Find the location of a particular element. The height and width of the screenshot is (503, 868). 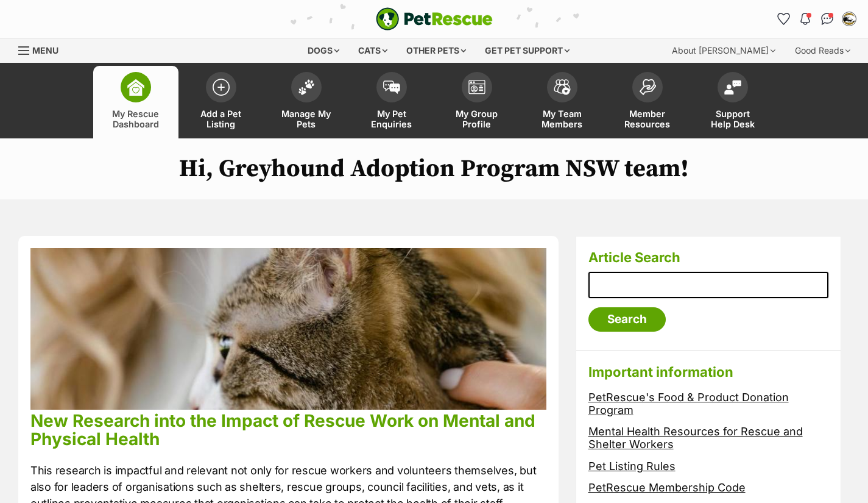

a: Mental Health Resources for Rescue and Shelter Workers is located at coordinates (696, 438).